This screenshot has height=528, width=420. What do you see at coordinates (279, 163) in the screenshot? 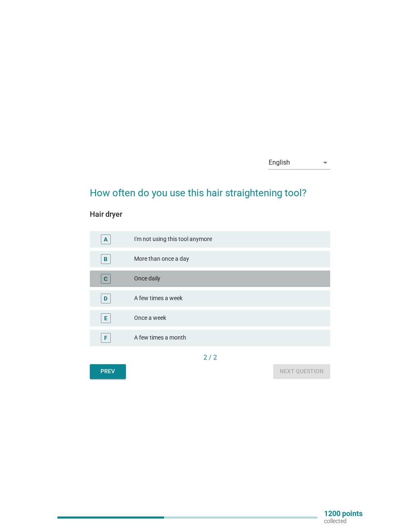
I see `div: English` at bounding box center [279, 163].